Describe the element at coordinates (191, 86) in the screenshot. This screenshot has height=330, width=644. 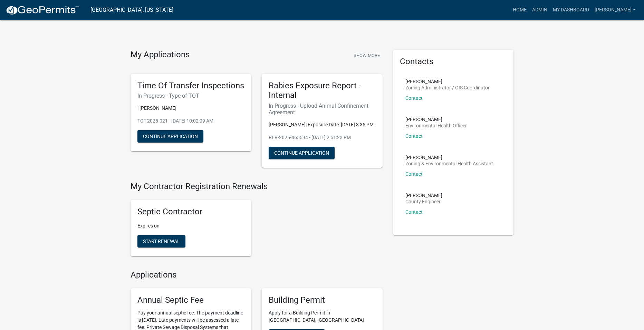
I see `h5: Time Of Transfer Inspections` at that location.